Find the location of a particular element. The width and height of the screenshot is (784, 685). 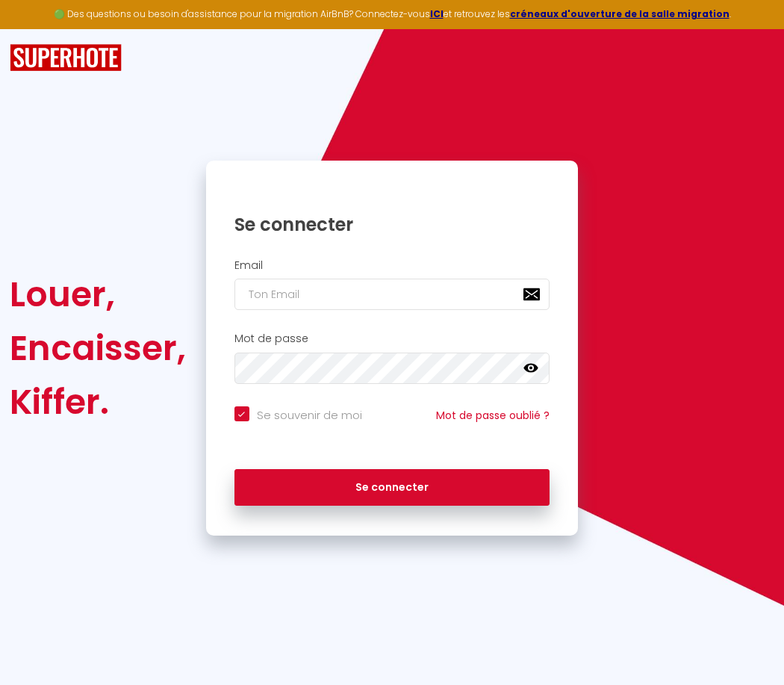

h2: Email is located at coordinates (392, 265).